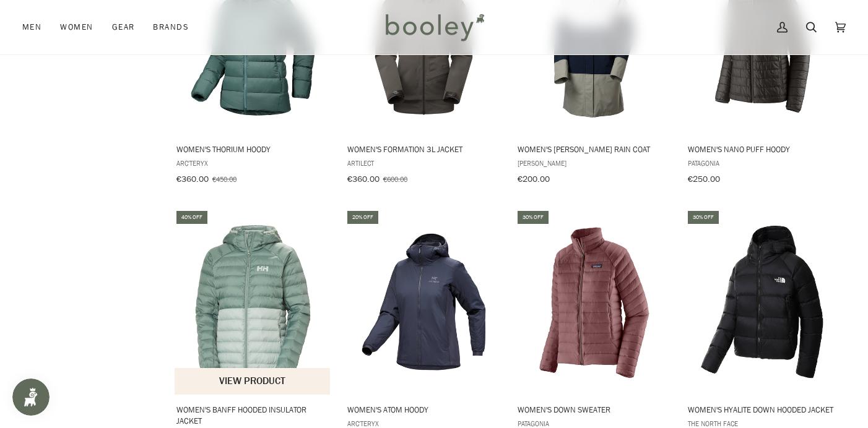 This screenshot has height=428, width=868. Describe the element at coordinates (251, 381) in the screenshot. I see `button: View product` at that location.